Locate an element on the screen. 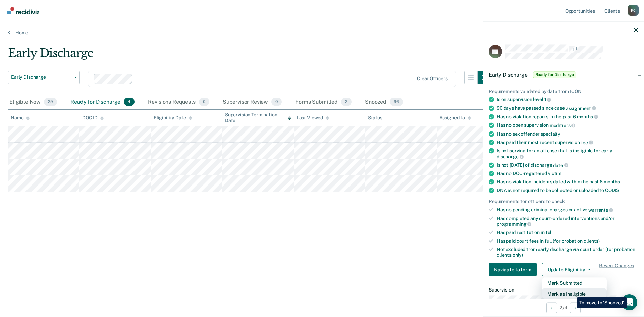 This screenshot has width=644, height=317. span: 29 is located at coordinates (50, 102).